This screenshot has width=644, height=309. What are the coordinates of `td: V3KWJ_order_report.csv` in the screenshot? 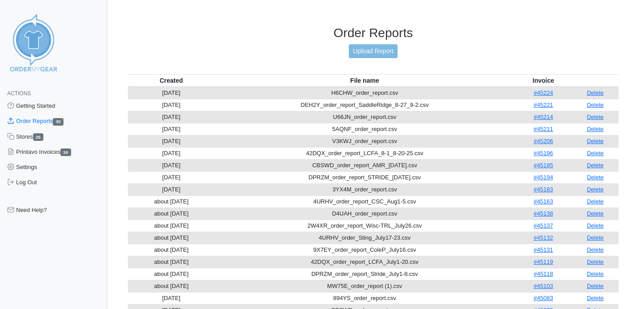 It's located at (365, 141).